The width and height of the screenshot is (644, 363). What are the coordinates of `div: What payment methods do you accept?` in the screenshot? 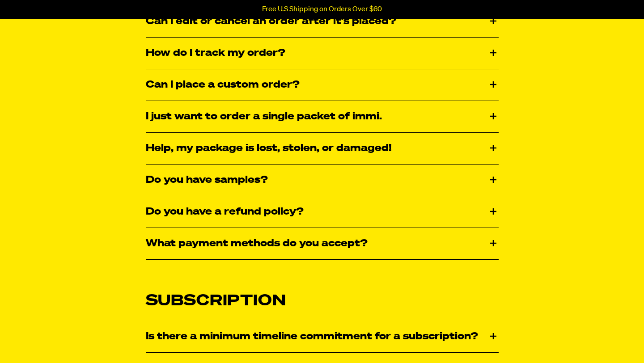 It's located at (322, 244).